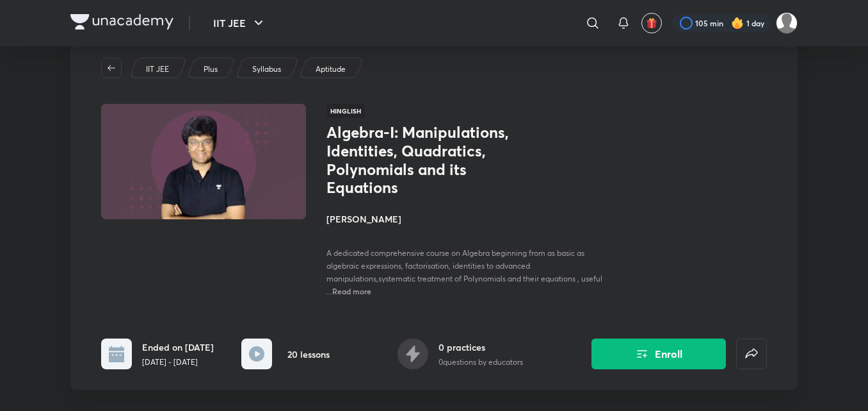  What do you see at coordinates (351, 291) in the screenshot?
I see `span: Read more` at bounding box center [351, 291].